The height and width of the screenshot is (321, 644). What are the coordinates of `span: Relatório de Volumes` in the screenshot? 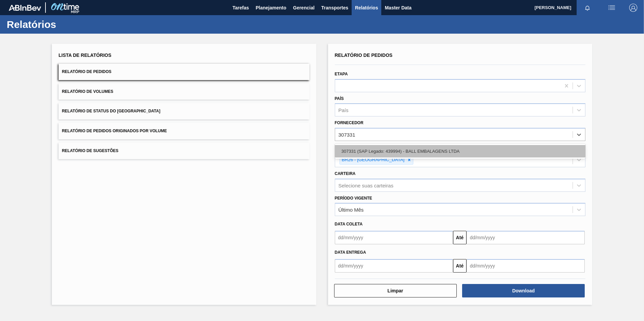 It's located at (88, 92).